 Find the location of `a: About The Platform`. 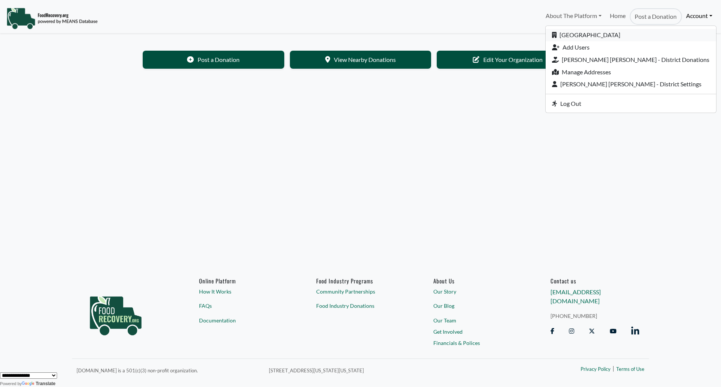

a: About The Platform is located at coordinates (573, 16).